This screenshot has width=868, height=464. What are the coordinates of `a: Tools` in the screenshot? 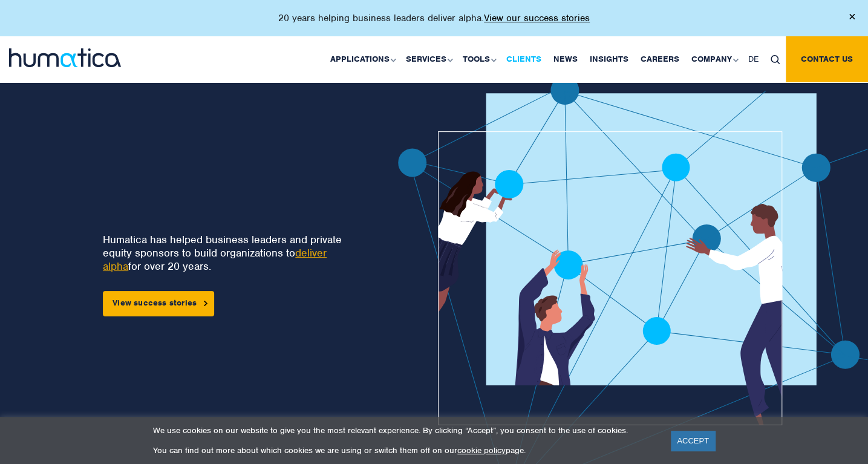 It's located at (479, 59).